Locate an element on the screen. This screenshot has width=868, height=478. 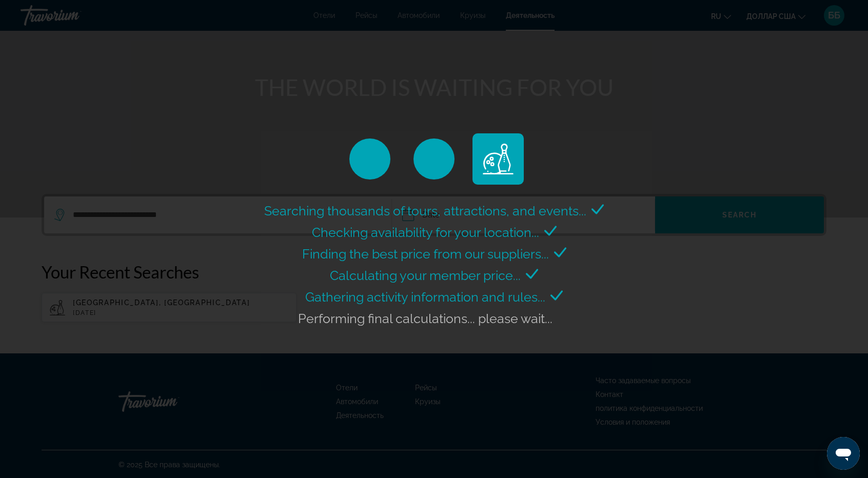
span: Performing final calculations... please wait... is located at coordinates (426, 318).